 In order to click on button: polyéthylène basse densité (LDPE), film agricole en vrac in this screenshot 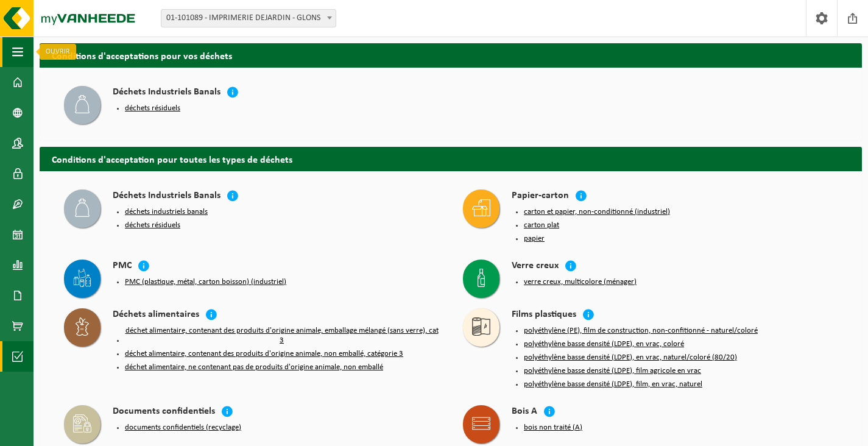, I will do `click(612, 371)`.